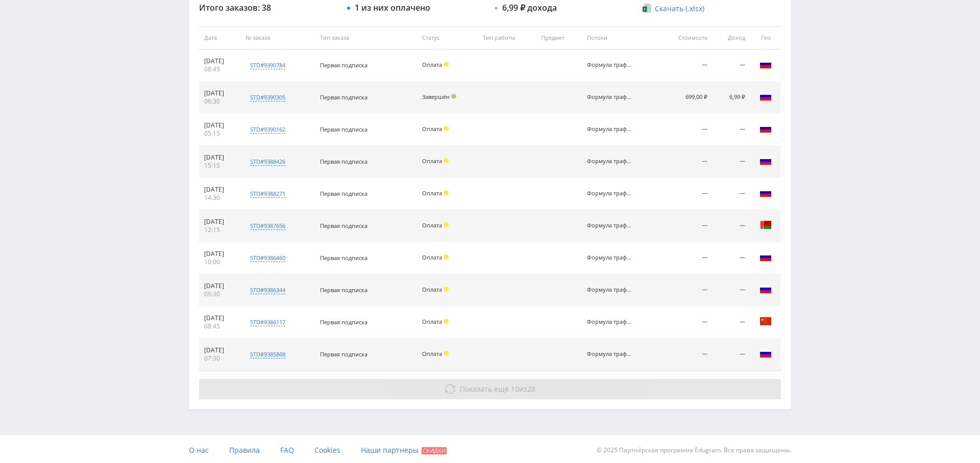 The height and width of the screenshot is (463, 980). I want to click on td: 6,99 ₽, so click(731, 98).